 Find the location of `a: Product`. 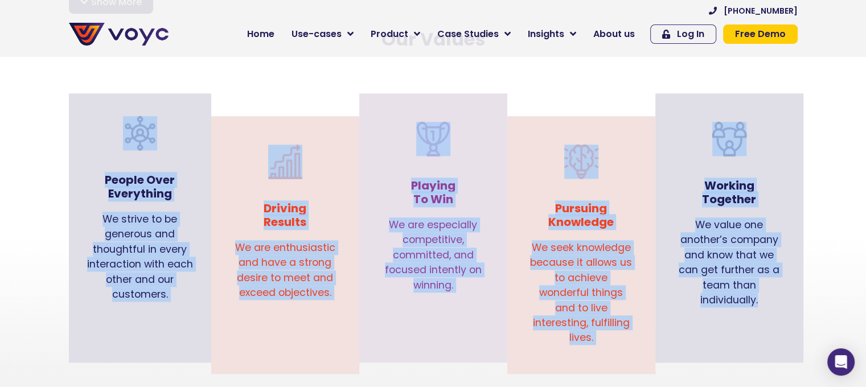

a: Product is located at coordinates (395, 34).